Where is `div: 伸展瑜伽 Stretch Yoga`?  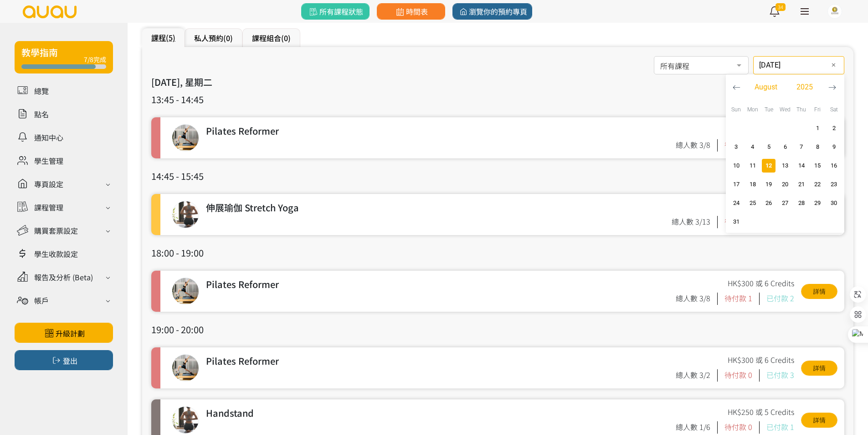 div: 伸展瑜伽 Stretch Yoga is located at coordinates (437, 208).